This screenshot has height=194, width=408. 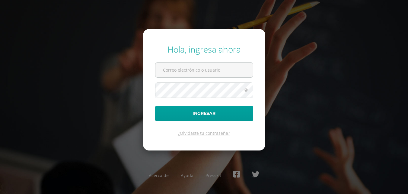 What do you see at coordinates (159, 175) in the screenshot?
I see `a: Acerca de` at bounding box center [159, 175].